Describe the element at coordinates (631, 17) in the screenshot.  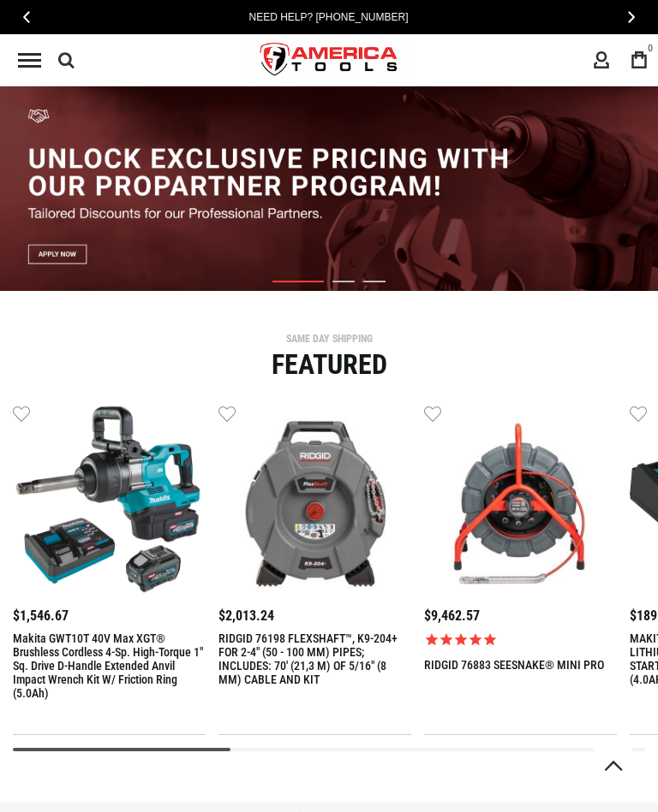
I see `span: Next` at that location.